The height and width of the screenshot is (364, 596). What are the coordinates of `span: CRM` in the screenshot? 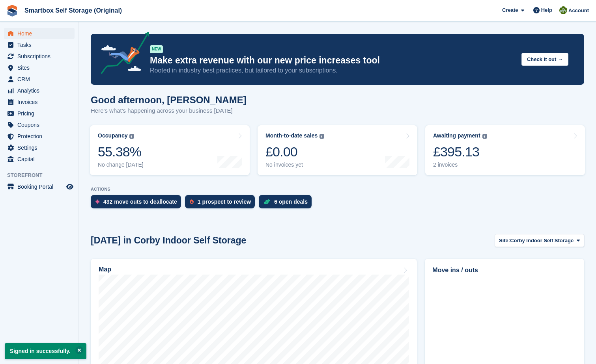 It's located at (41, 79).